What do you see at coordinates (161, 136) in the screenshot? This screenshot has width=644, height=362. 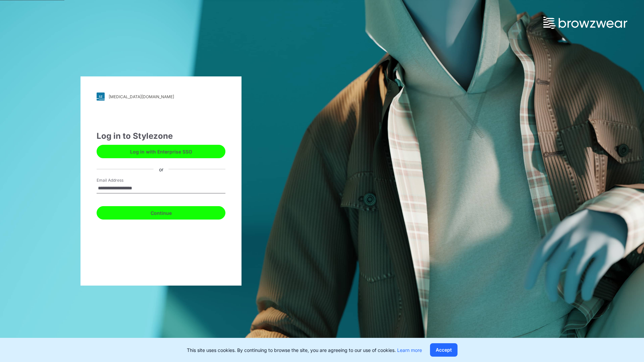 I see `div: Log in to Stylezone` at bounding box center [161, 136].